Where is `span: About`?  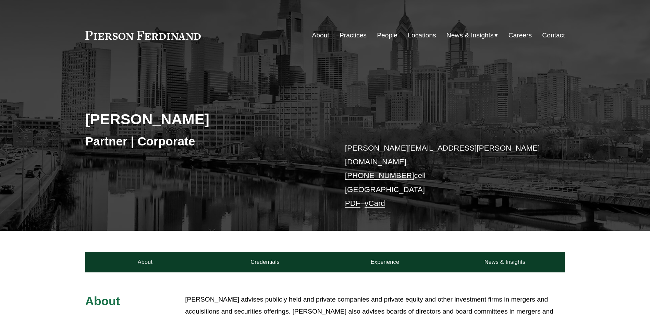 span: About is located at coordinates (103, 301).